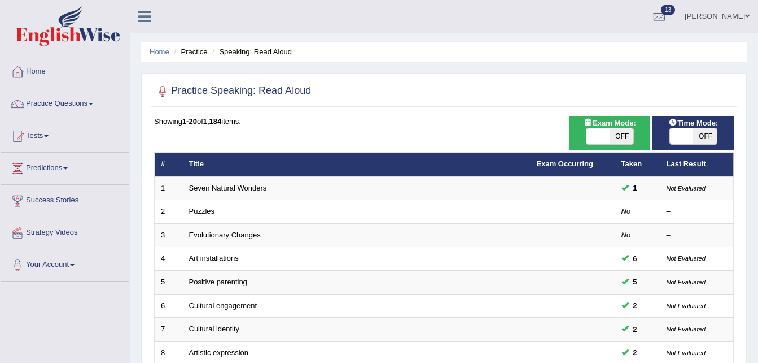 Image resolution: width=758 pixels, height=363 pixels. What do you see at coordinates (668, 10) in the screenshot?
I see `span: 13` at bounding box center [668, 10].